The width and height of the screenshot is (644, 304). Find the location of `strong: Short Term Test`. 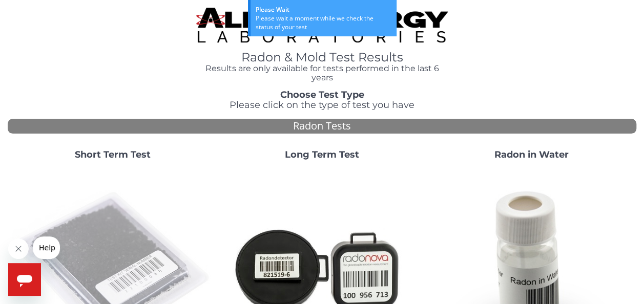

strong: Short Term Test is located at coordinates (112, 155).